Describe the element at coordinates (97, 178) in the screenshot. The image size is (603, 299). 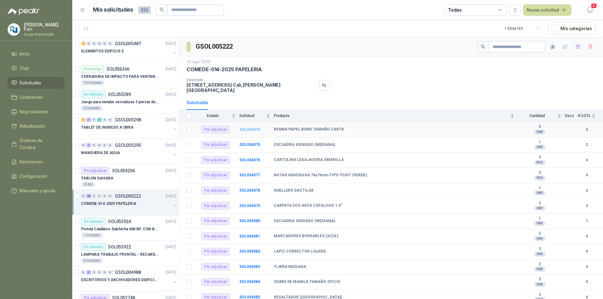
I see `p: TABLON SAHARA` at that location.